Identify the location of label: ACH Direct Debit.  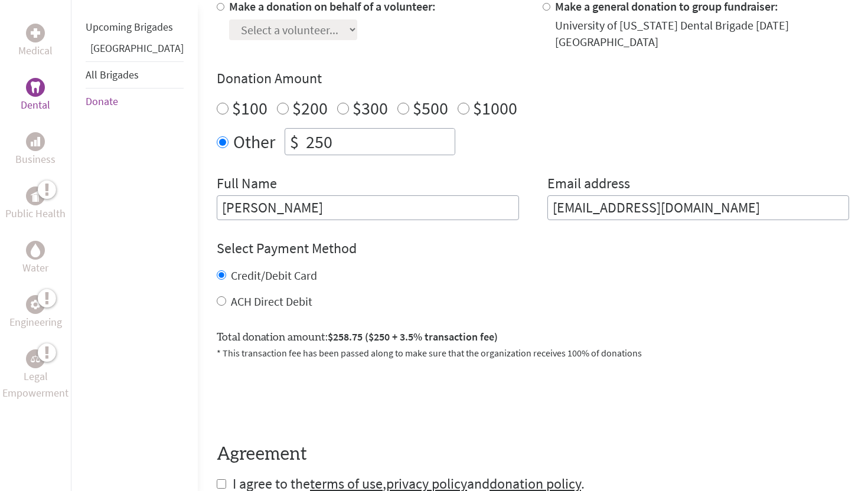
(271, 301).